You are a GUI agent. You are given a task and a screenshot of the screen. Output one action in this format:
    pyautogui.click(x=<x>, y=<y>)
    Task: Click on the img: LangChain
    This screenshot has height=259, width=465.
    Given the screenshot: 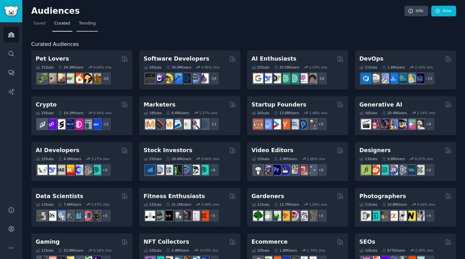 What is the action you would take?
    pyautogui.click(x=42, y=170)
    